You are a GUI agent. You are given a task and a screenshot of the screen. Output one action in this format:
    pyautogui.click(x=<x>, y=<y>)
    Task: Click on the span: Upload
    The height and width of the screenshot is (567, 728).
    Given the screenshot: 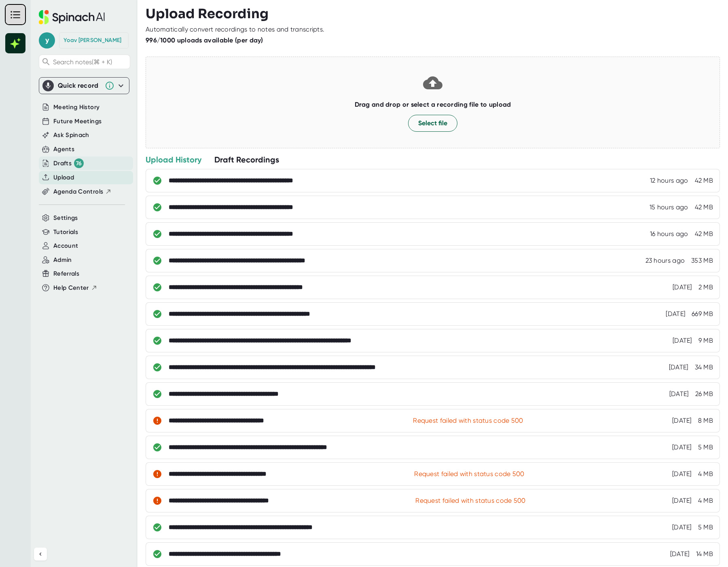 What is the action you would take?
    pyautogui.click(x=63, y=177)
    